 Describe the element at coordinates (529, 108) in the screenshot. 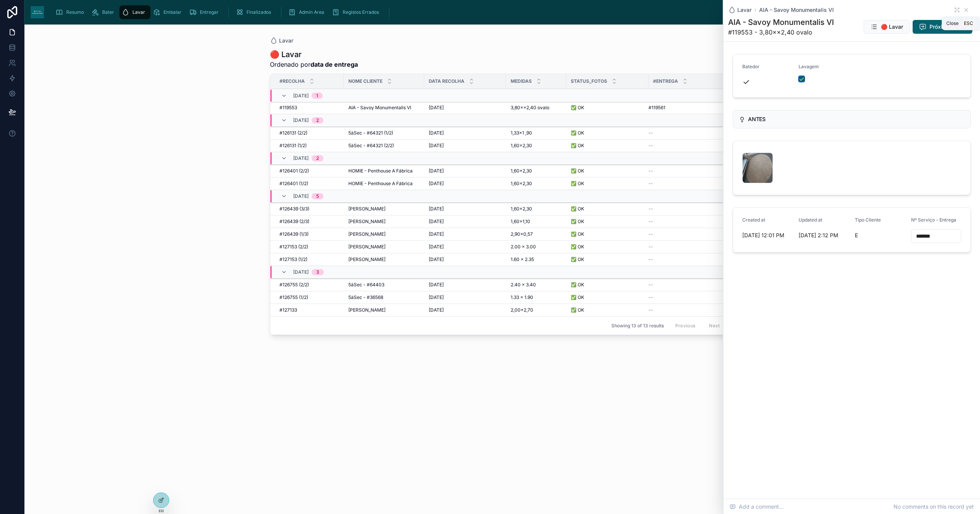

I see `span: 3,80××2,40 ovalo` at that location.